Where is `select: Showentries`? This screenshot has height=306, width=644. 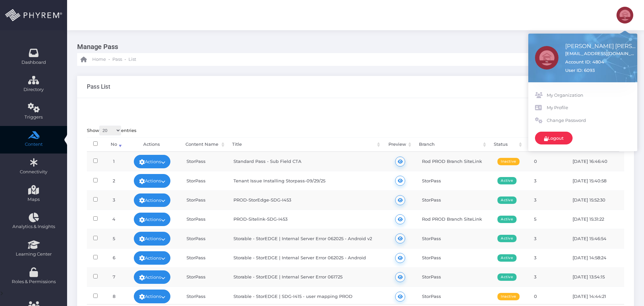
select: Showentries is located at coordinates (110, 130).